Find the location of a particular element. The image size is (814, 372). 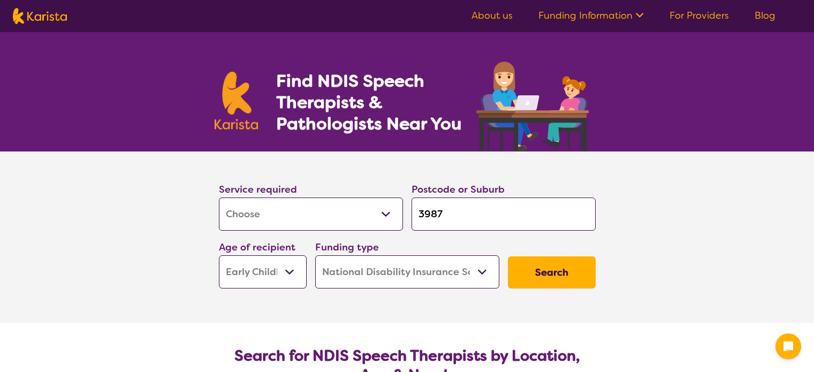

label: Service required is located at coordinates (258, 189).